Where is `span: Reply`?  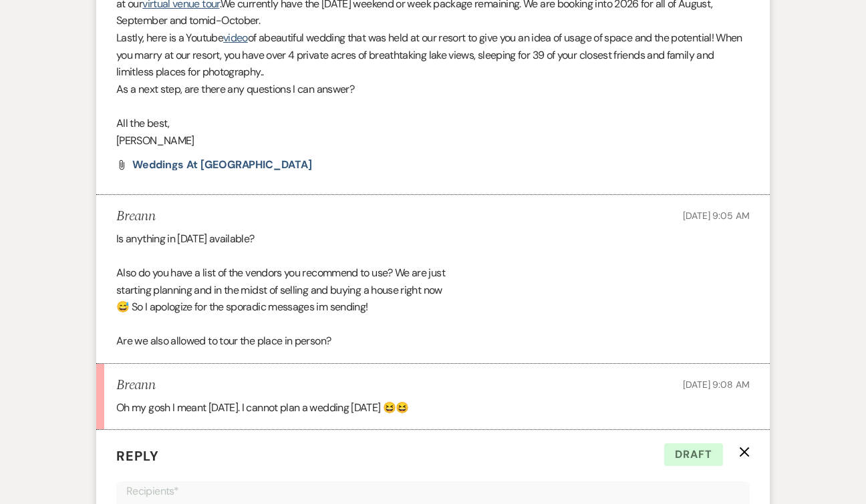 span: Reply is located at coordinates (137, 456).